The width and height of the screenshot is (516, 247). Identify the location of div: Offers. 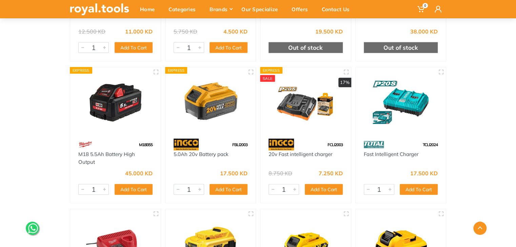
(302, 9).